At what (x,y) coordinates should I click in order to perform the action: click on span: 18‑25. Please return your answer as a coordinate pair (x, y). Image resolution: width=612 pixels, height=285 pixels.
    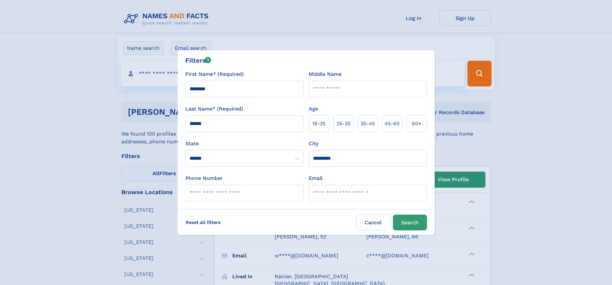
    Looking at the image, I should click on (319, 124).